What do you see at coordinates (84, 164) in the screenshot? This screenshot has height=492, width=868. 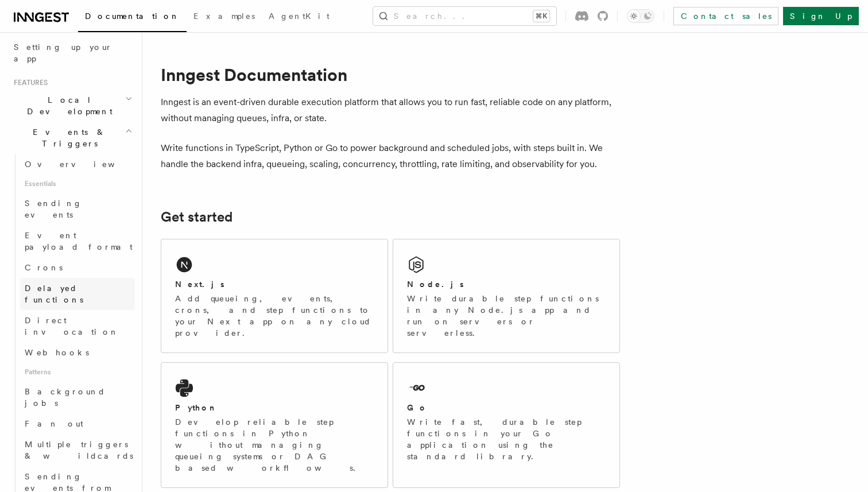 I see `span: Overview` at bounding box center [84, 164].